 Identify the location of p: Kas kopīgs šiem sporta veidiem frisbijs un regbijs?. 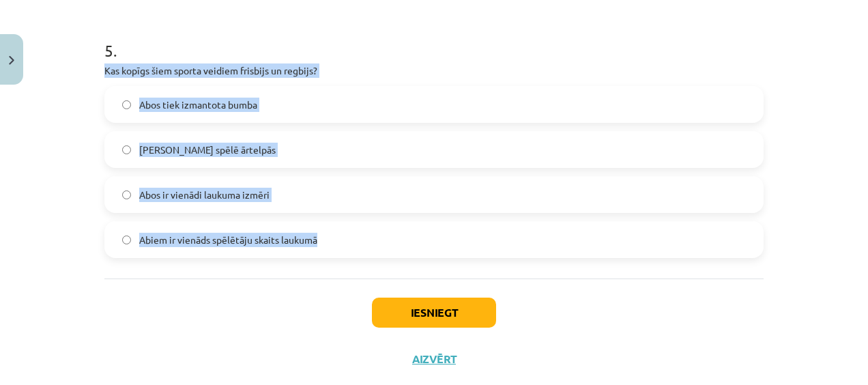
(434, 71).